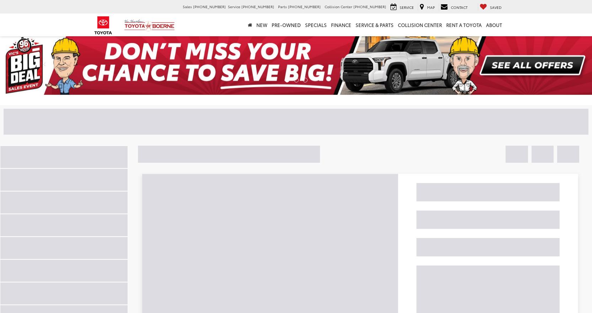 Image resolution: width=592 pixels, height=313 pixels. I want to click on span: Saved, so click(495, 7).